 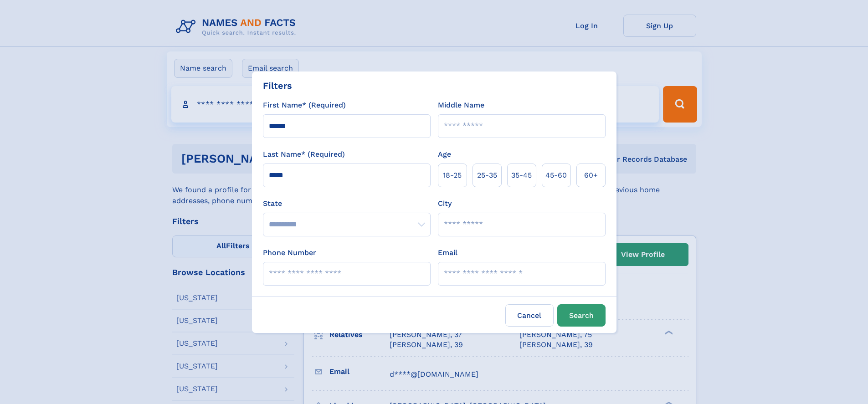 I want to click on span: 25‑35, so click(x=487, y=175).